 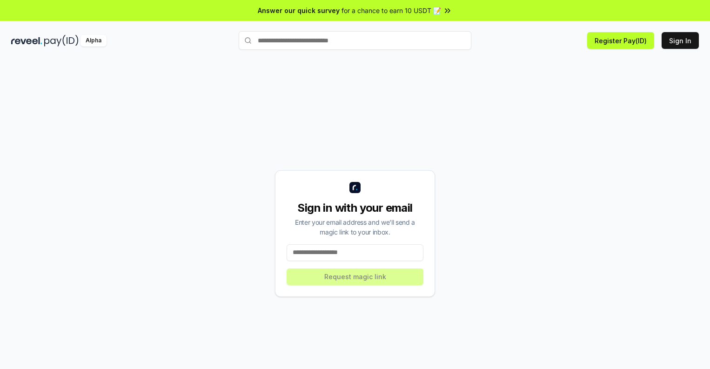 What do you see at coordinates (355, 188) in the screenshot?
I see `img: logo_small` at bounding box center [355, 188].